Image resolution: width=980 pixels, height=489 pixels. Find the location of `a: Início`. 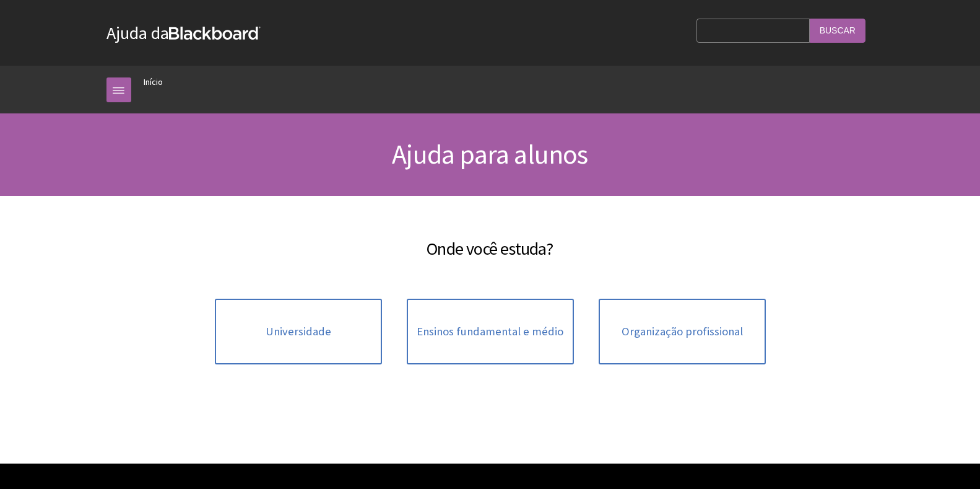

a: Início is located at coordinates (153, 82).